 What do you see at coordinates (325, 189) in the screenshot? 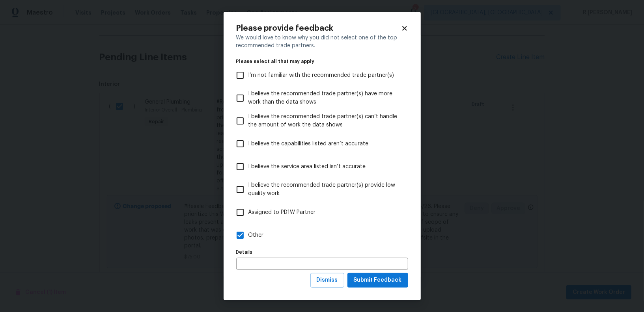
I see `span: I believe the recommended trade partner(s) provide low quality work` at bounding box center [325, 189].